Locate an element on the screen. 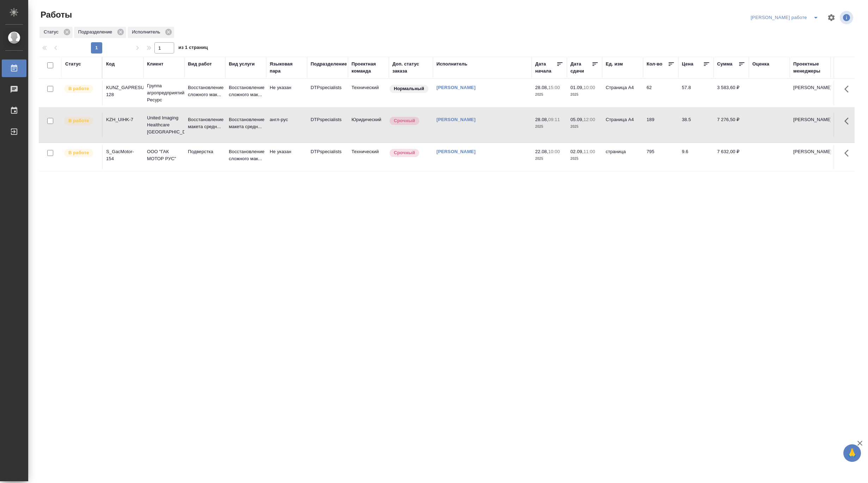  div: KZH_UIHK-7 is located at coordinates (123, 120).